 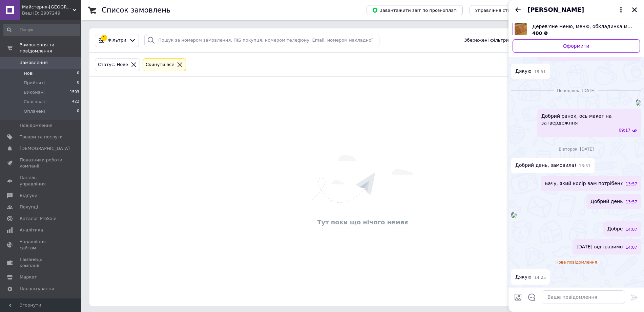 I want to click on span: 19:51 01.08.2025, so click(x=540, y=72).